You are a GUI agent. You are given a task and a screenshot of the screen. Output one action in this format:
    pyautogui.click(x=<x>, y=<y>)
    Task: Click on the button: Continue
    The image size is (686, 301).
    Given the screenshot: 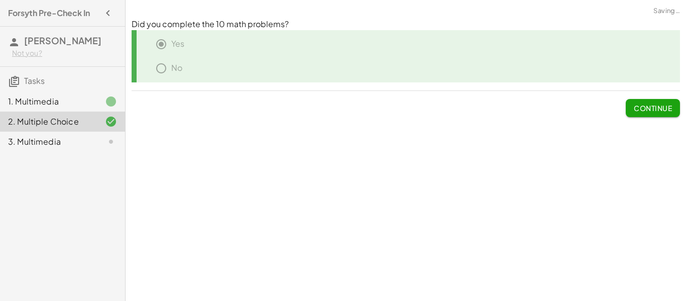 What is the action you would take?
    pyautogui.click(x=652, y=108)
    